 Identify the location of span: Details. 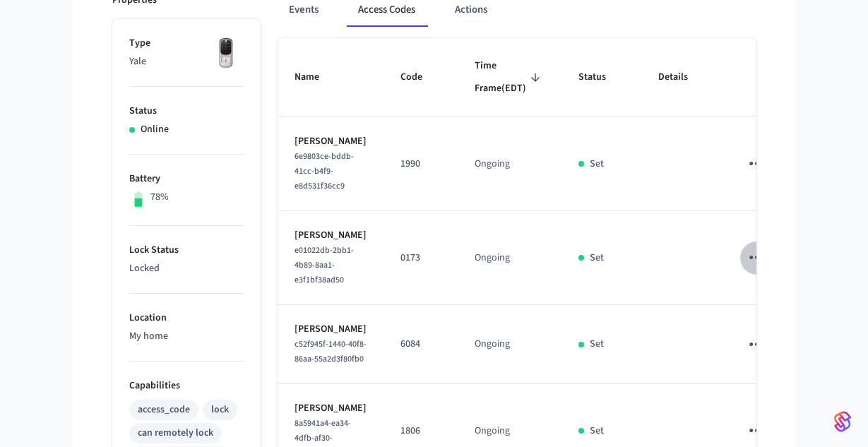
(682, 77).